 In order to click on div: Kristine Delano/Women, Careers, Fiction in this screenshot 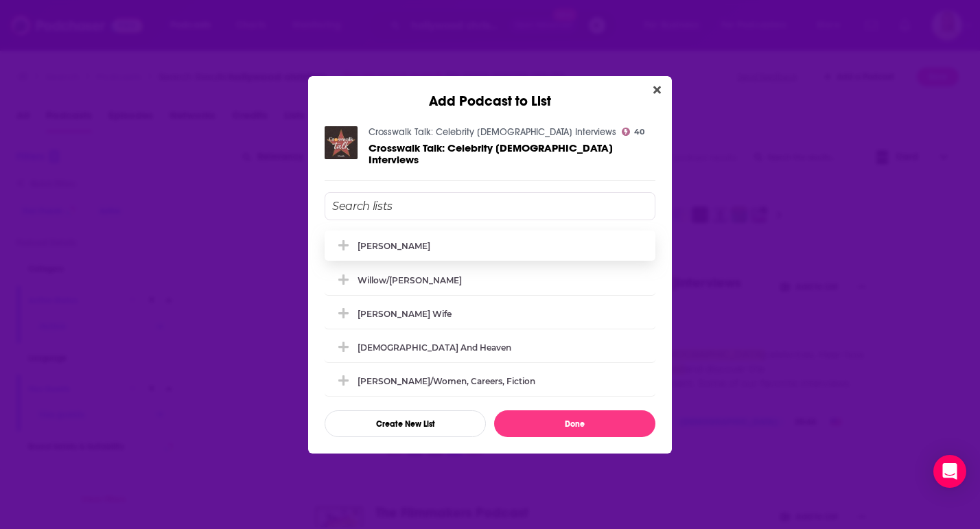, I will do `click(490, 381)`.